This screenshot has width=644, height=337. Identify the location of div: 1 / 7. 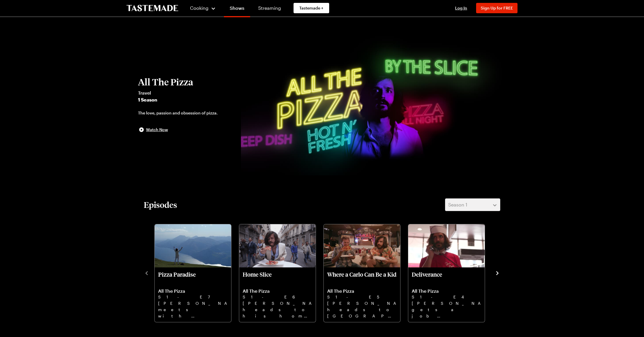
(196, 273).